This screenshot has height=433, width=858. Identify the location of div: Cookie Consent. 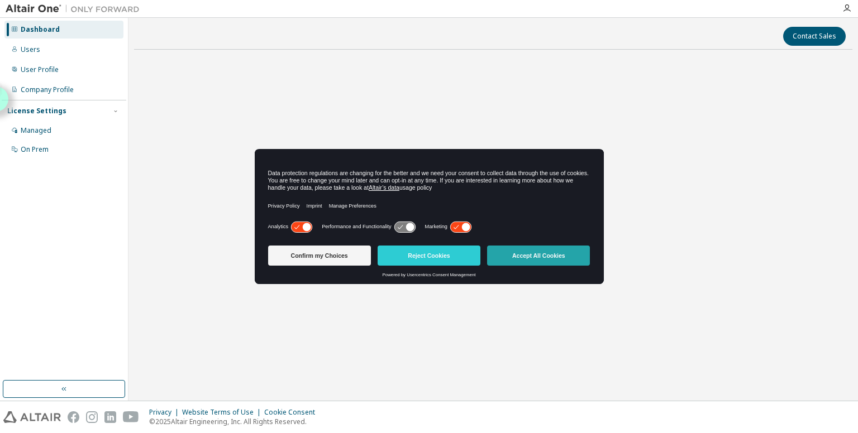
(293, 413).